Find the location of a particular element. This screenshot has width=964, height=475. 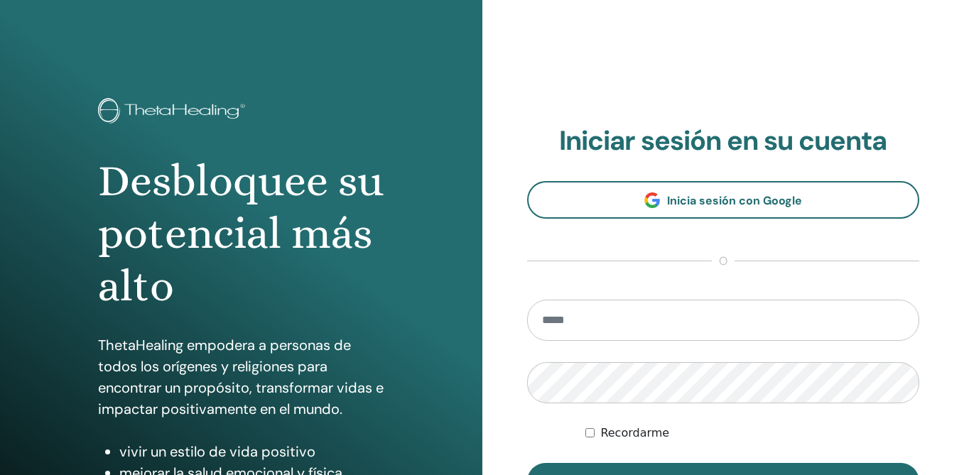

label: Recordarme is located at coordinates (635, 433).